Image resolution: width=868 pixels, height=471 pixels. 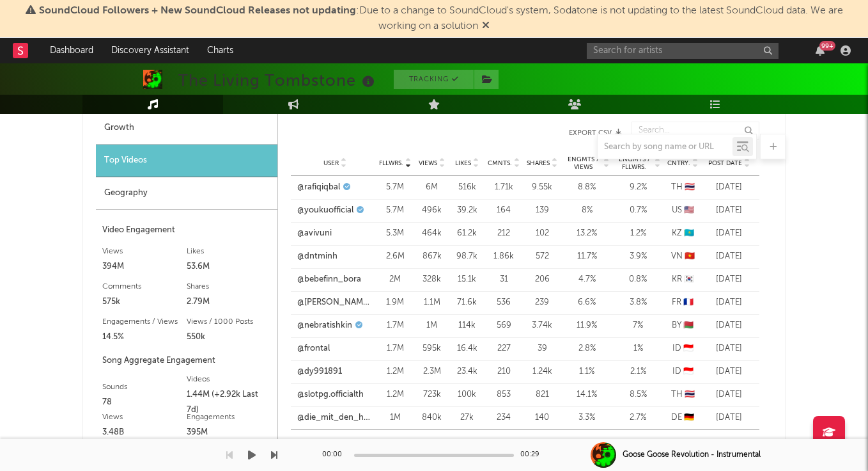 What do you see at coordinates (542, 187) in the screenshot?
I see `div: 9.55k` at bounding box center [542, 187].